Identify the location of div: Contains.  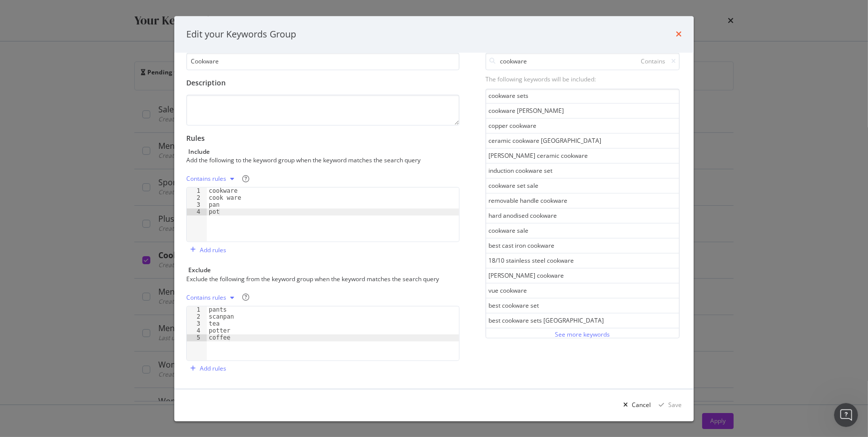
(653, 62).